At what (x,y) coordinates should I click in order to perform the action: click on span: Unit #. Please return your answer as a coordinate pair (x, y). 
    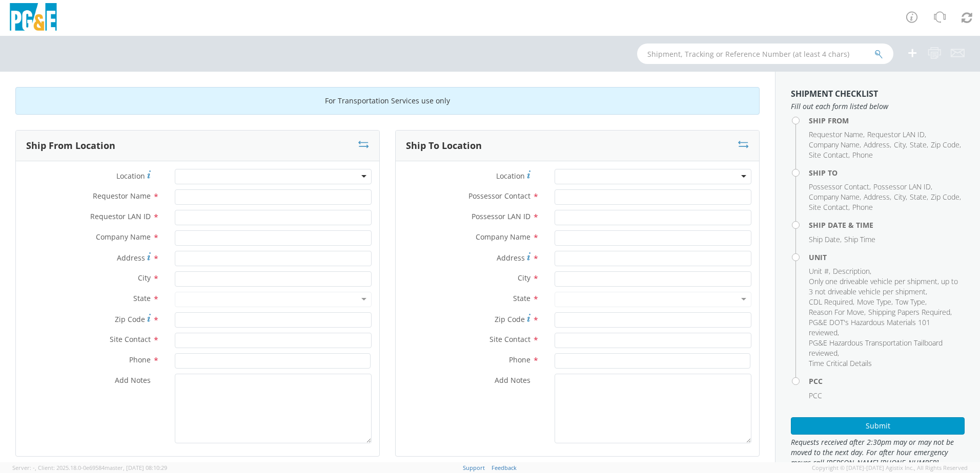
    Looking at the image, I should click on (819, 271).